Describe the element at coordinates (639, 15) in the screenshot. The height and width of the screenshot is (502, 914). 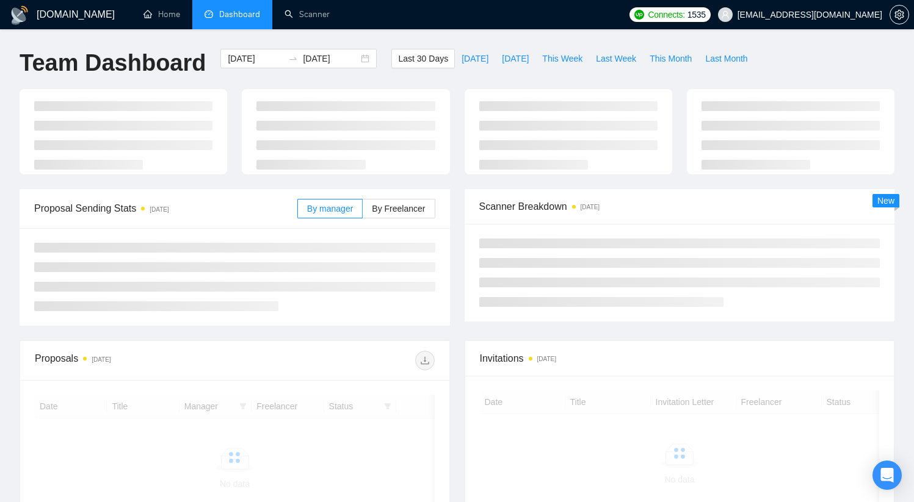
I see `img: upwork-logo.png` at that location.